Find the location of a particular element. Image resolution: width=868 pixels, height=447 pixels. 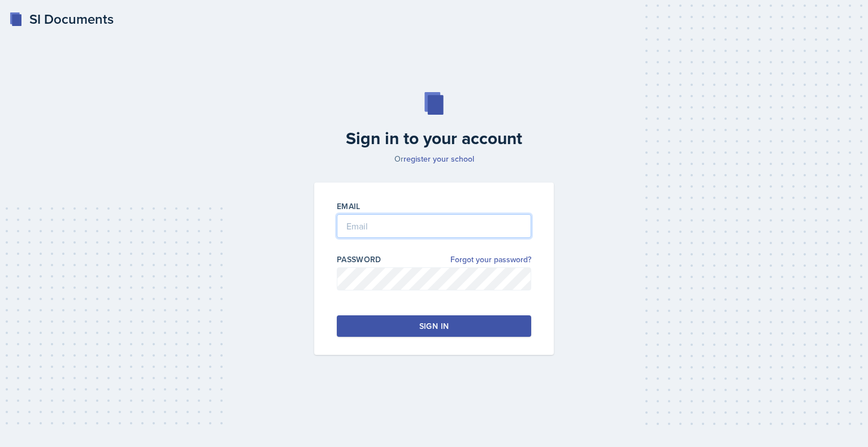

h2: Sign in to your account is located at coordinates (434, 138).